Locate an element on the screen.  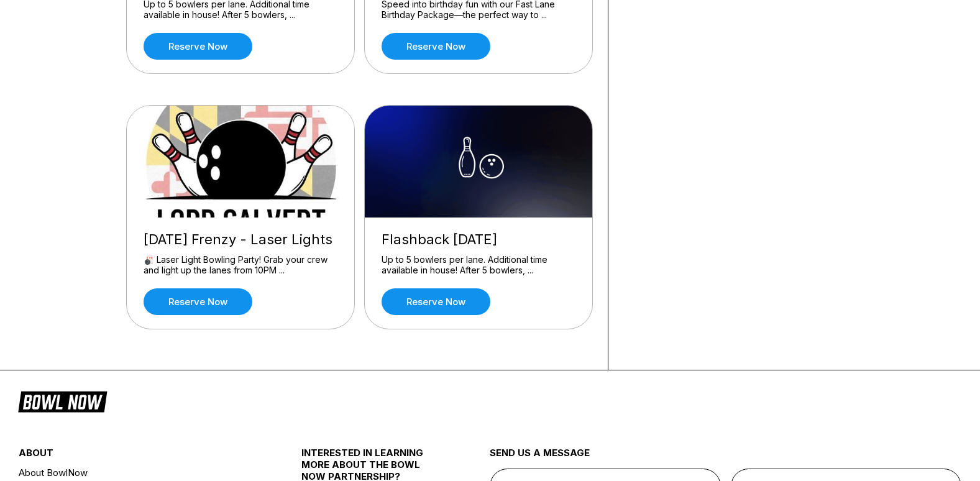
a: About BowlNow is located at coordinates (136, 472).